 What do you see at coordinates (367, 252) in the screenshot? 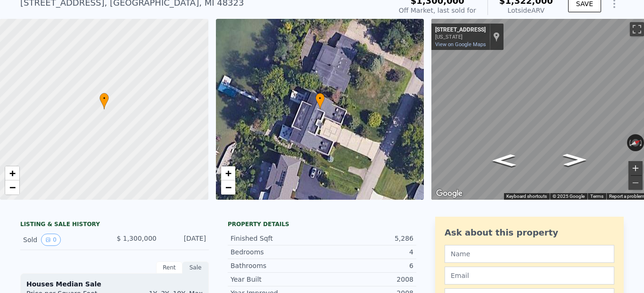
I see `div: 4` at bounding box center [367, 252].